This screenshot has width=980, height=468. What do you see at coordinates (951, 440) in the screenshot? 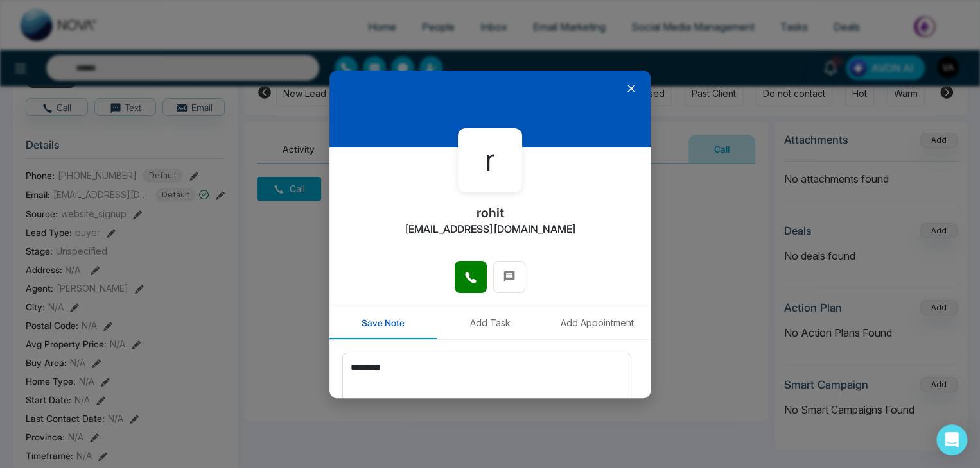
I see `div: Open Intercom Messenger` at bounding box center [951, 440].